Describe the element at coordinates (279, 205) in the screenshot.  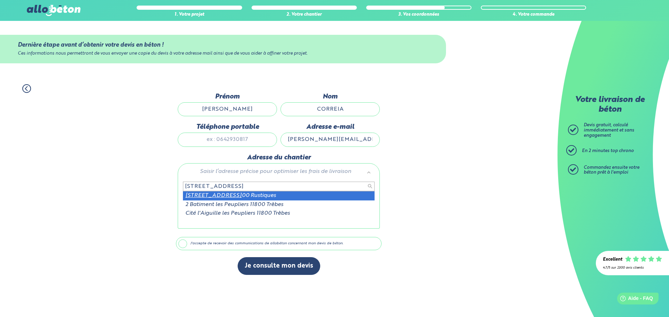
I see `div: 2 Batiment les Peupliers 11800 Trèbes` at that location.